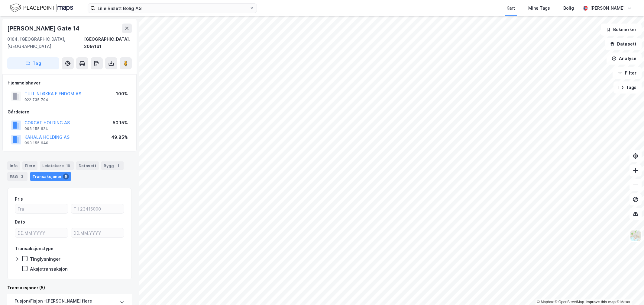  Describe the element at coordinates (45, 259) in the screenshot. I see `div: Tinglysninger` at that location.